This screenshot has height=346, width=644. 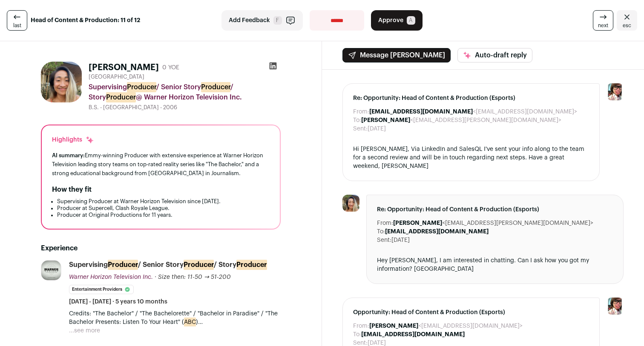 What do you see at coordinates (101, 290) in the screenshot?
I see `li: Entertainment Providers` at bounding box center [101, 290].